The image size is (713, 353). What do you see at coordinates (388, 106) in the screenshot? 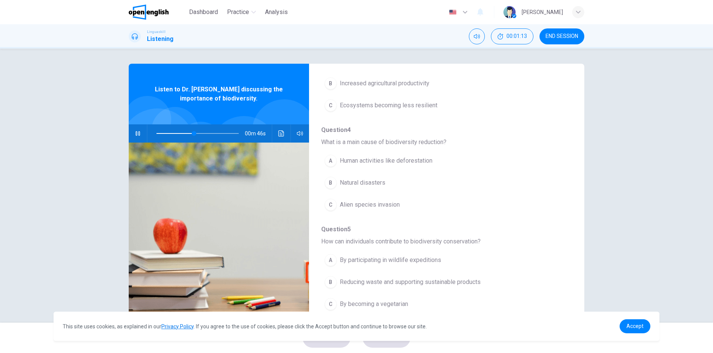
I see `span: Ecosystems becoming less resilient` at bounding box center [388, 106].